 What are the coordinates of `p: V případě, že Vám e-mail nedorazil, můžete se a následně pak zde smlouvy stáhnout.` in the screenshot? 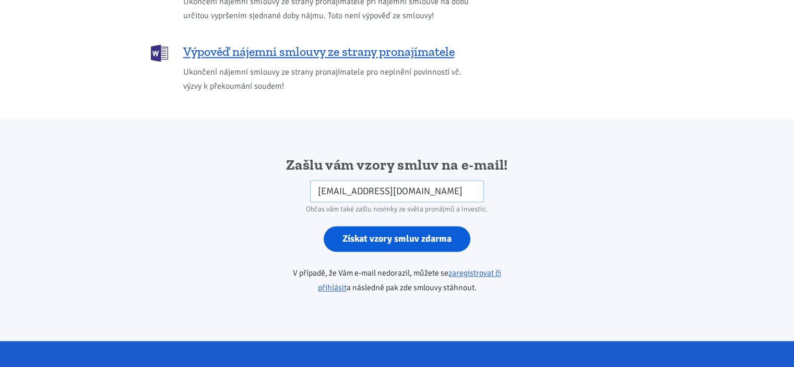 It's located at (397, 280).